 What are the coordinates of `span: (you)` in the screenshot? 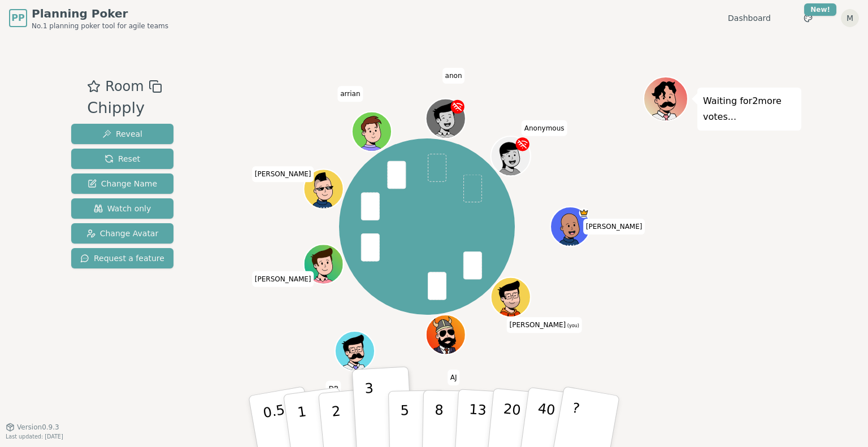 It's located at (573, 326).